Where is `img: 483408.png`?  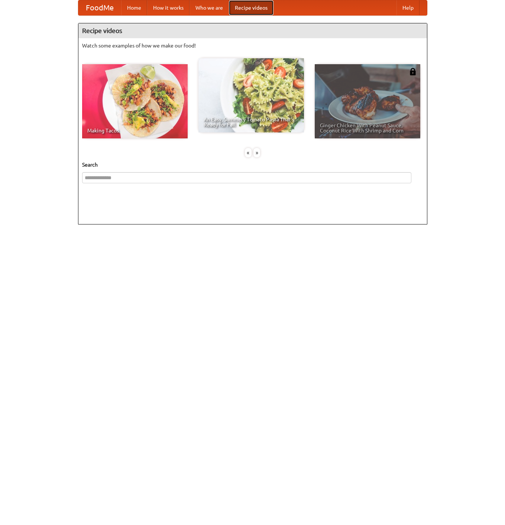 img: 483408.png is located at coordinates (412, 72).